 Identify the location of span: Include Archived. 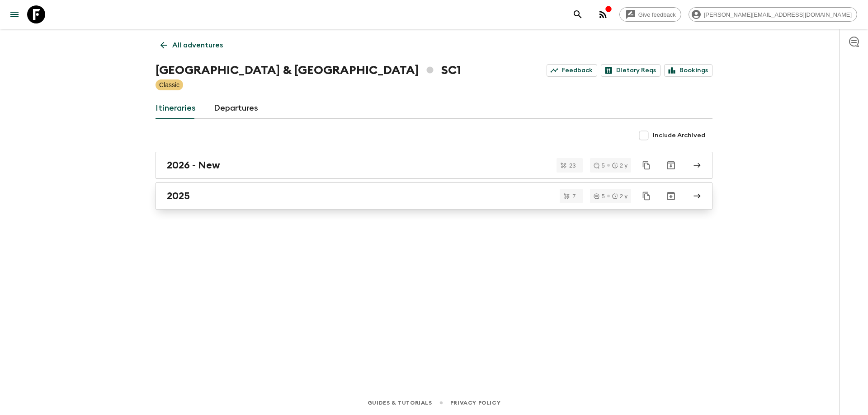
(679, 135).